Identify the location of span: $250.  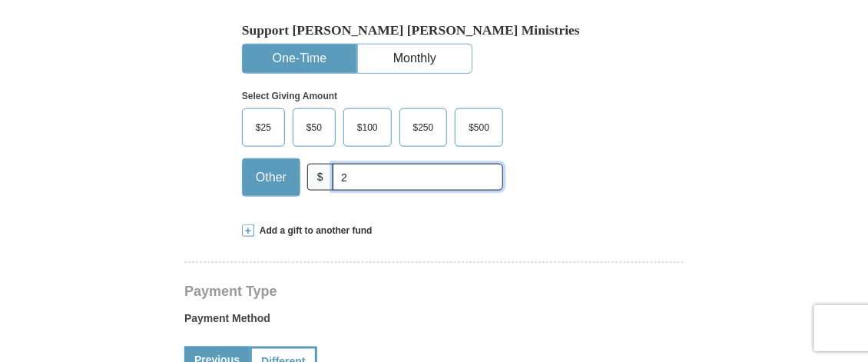
(423, 127).